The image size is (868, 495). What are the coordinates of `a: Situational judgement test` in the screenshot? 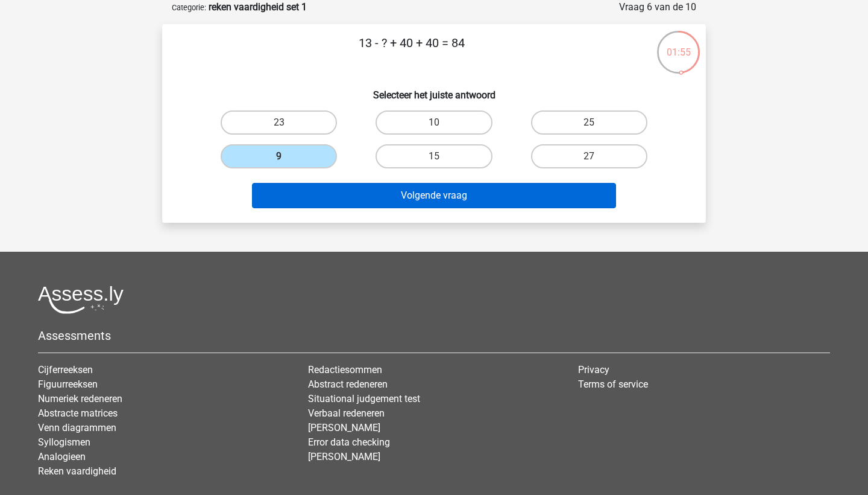 It's located at (364, 398).